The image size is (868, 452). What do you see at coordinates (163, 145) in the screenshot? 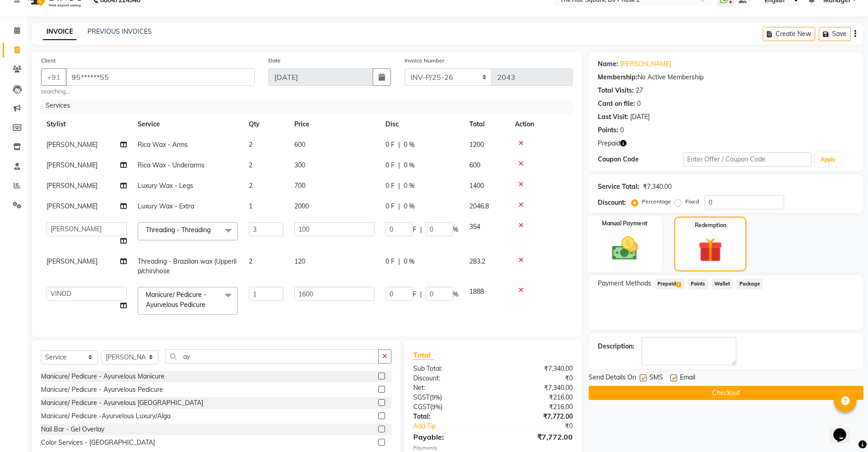
I see `span: Rica Wax - Arms` at bounding box center [163, 145].